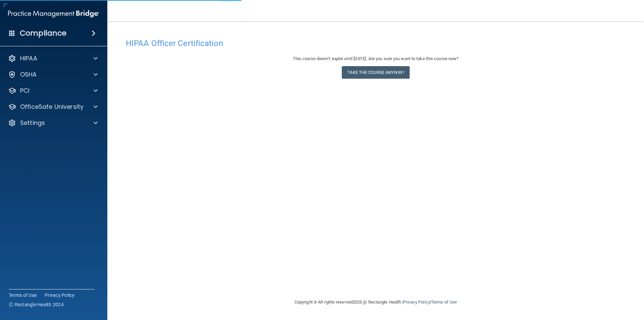 Image resolution: width=644 pixels, height=320 pixels. Describe the element at coordinates (54, 14) in the screenshot. I see `img: PMB logo` at that location.